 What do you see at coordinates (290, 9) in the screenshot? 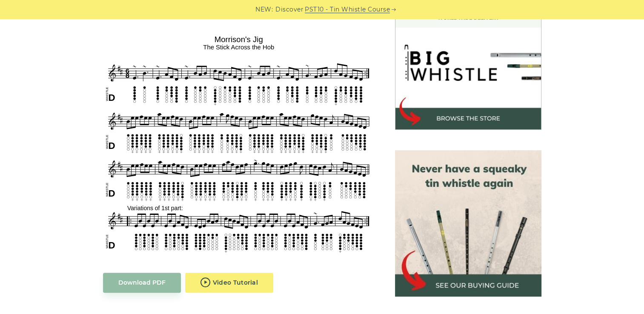
I see `span: Discover` at bounding box center [290, 9].